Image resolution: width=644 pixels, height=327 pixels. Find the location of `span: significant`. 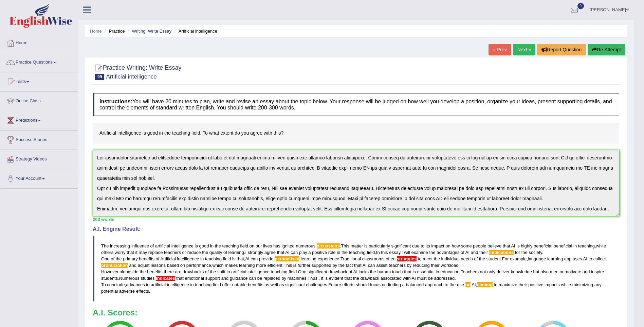

span: significant is located at coordinates (401, 245).